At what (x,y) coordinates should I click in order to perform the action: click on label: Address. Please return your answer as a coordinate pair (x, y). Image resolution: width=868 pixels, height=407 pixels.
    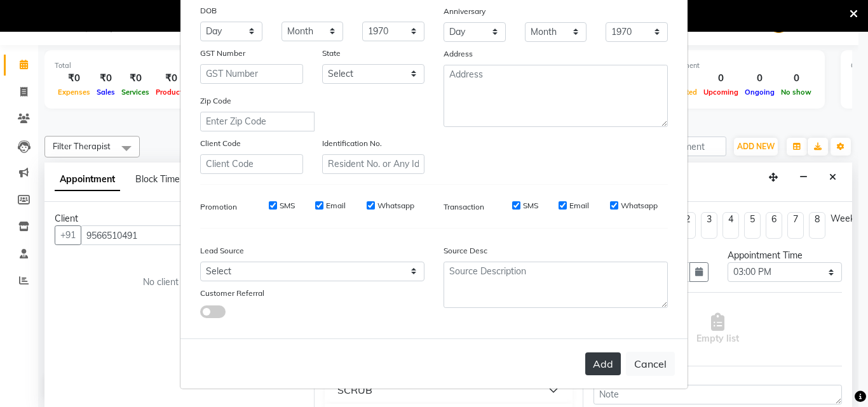
    Looking at the image, I should click on (458, 54).